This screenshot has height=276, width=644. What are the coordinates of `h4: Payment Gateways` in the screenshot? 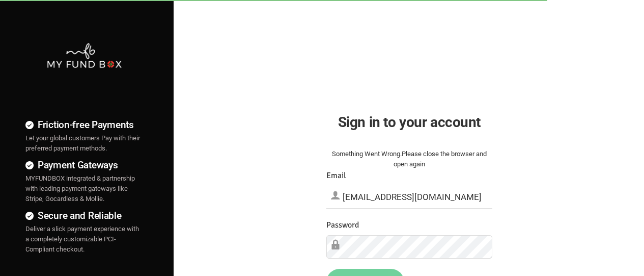 It's located at (84, 165).